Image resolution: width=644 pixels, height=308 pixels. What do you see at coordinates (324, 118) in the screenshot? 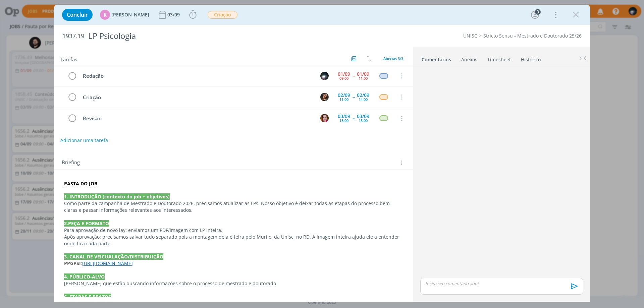
I see `img: B` at bounding box center [324, 118].